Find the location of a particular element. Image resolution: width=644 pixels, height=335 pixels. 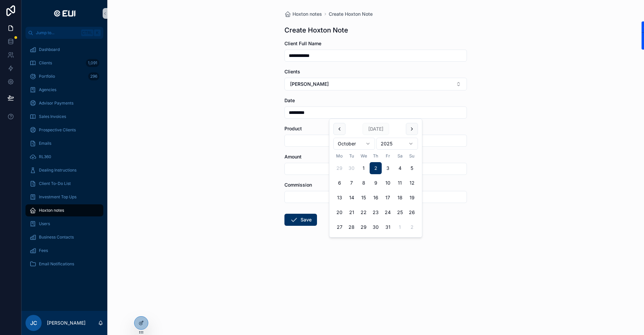

button: Wednesday, 1 October 2025 is located at coordinates (364, 168).